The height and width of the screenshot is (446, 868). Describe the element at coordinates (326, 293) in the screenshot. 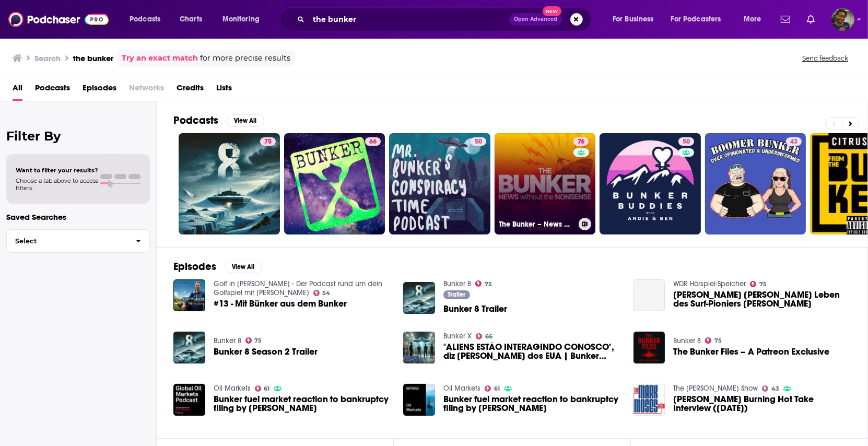

I see `span: 54` at that location.